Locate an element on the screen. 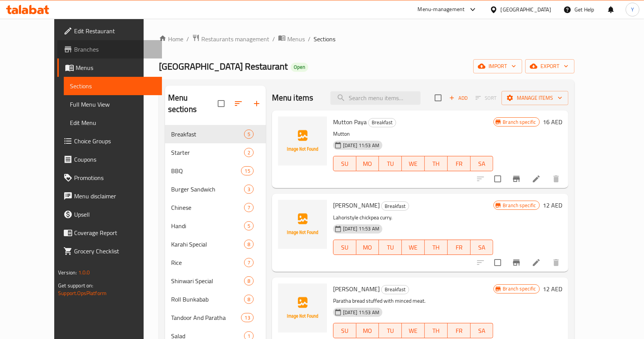 This screenshot has height=339, width=644. span: BBQ is located at coordinates (206, 170).